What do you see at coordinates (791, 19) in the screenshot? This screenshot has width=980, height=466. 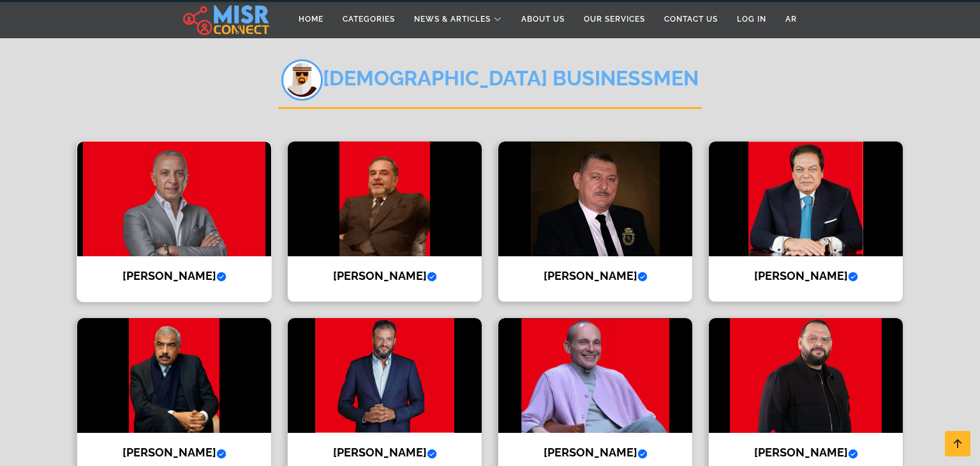 I see `a: AR` at bounding box center [791, 19].